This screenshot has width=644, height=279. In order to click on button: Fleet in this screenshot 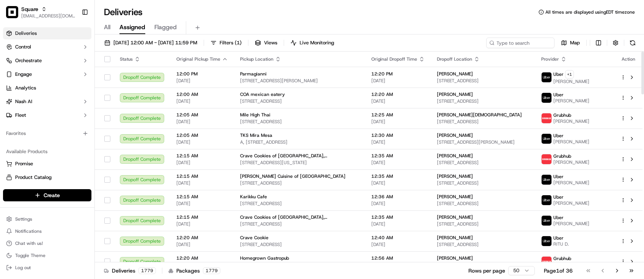, I will do `click(47, 115)`.